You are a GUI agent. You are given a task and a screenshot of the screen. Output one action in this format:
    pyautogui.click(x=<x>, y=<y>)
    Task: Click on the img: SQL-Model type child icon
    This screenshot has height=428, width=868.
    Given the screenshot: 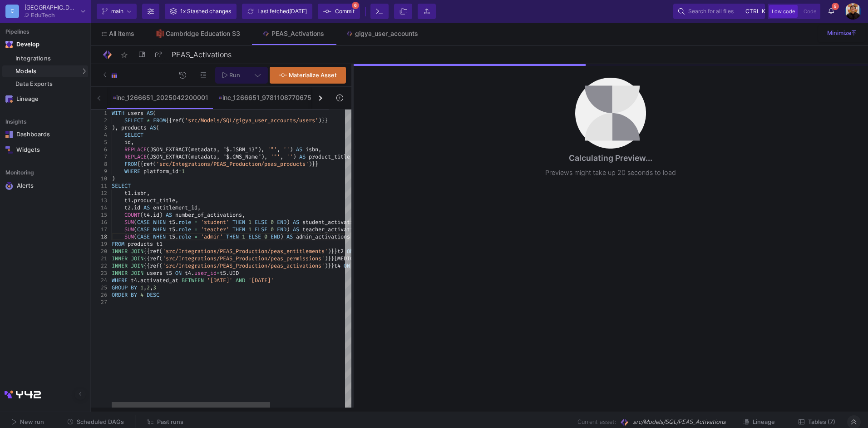 What is the action you would take?
    pyautogui.click(x=114, y=75)
    